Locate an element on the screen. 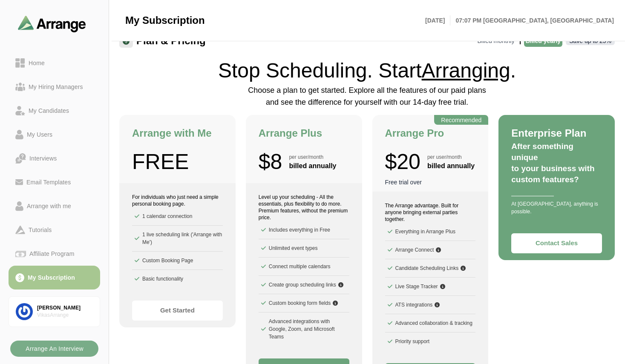  li: Priority support is located at coordinates (430, 342).